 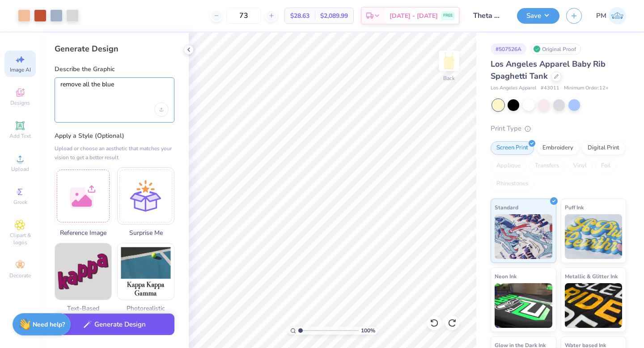 What do you see at coordinates (334, 16) in the screenshot?
I see `span: $2,089.99` at bounding box center [334, 16].